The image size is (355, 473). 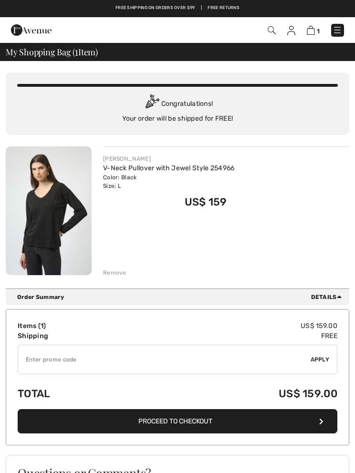 I want to click on span: My Shopping Bag ( Item), so click(x=51, y=52).